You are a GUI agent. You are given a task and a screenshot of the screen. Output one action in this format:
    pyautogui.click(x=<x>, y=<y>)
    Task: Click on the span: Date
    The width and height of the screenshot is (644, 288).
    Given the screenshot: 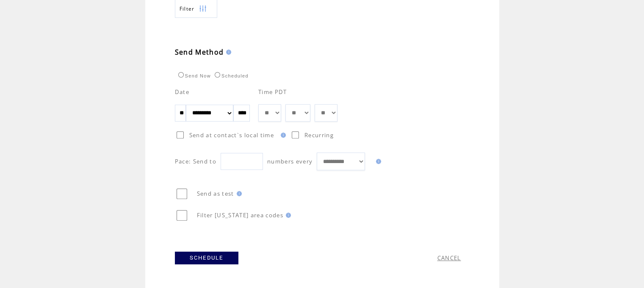 What is the action you would take?
    pyautogui.click(x=182, y=92)
    